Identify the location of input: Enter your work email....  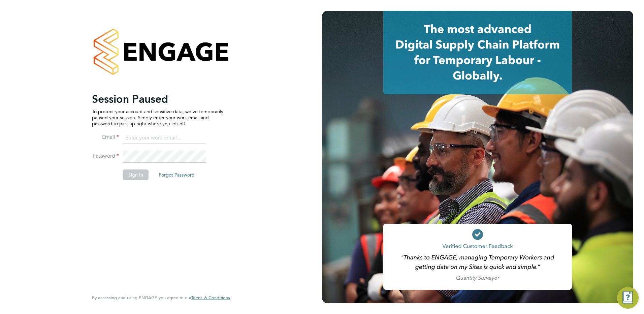
(164, 138).